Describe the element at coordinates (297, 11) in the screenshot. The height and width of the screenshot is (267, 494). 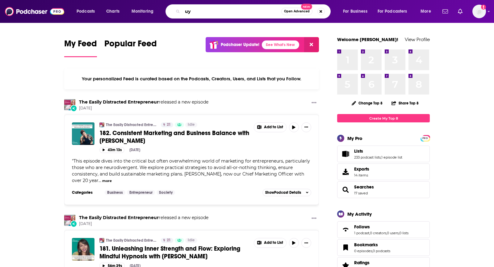
I see `span: Open Advanced` at that location.